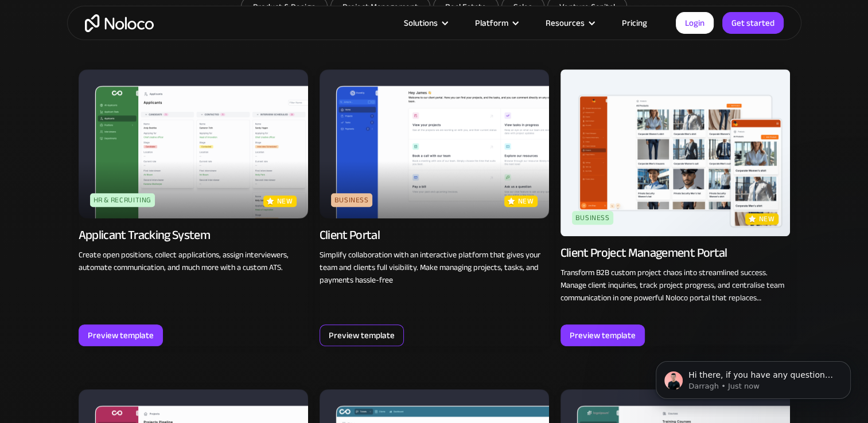  Describe the element at coordinates (193, 207) in the screenshot. I see `a: HR & RecruitingnewApplicant Tracking SystemCreate open positions, collect applications, assign in...` at that location.